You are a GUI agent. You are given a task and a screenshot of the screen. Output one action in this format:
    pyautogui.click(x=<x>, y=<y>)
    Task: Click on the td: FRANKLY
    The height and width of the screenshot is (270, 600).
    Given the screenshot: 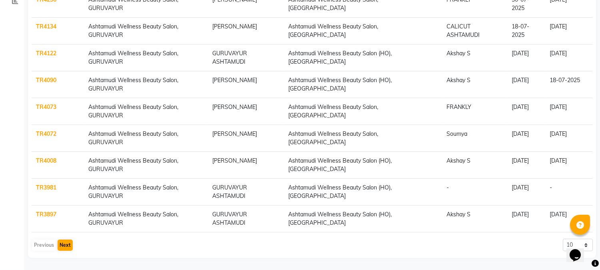 What is the action you would take?
    pyautogui.click(x=474, y=111)
    